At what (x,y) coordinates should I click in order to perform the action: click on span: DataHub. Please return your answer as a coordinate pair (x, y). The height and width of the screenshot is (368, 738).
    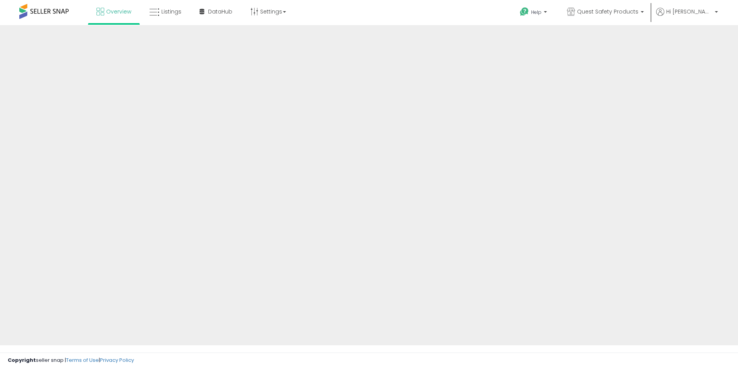
    Looking at the image, I should click on (220, 12).